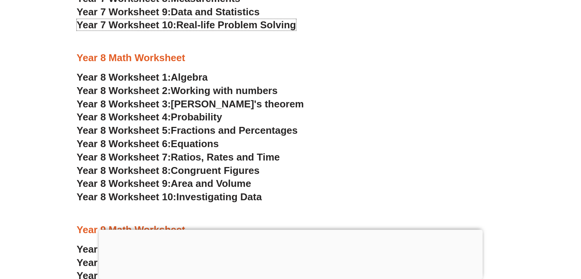  What do you see at coordinates (124, 249) in the screenshot?
I see `span: Year 9 Worksheet 1:` at bounding box center [124, 249].